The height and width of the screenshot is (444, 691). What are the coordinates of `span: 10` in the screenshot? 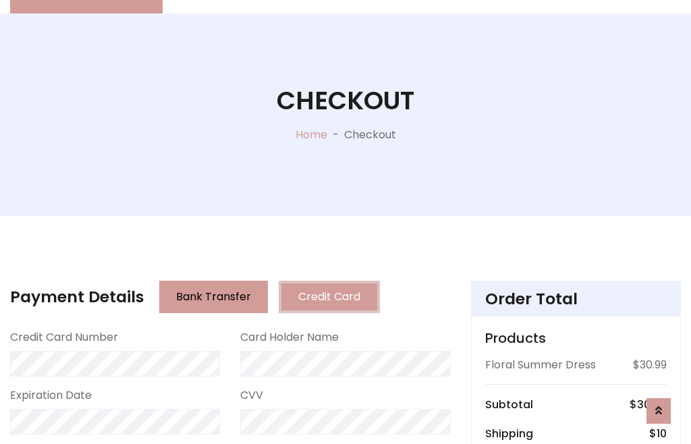 It's located at (661, 433).